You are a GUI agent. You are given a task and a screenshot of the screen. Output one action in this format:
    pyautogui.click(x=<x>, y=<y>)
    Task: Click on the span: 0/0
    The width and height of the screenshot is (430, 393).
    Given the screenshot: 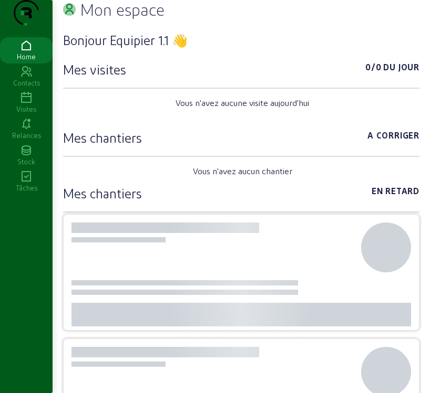 What is the action you would take?
    pyautogui.click(x=373, y=69)
    